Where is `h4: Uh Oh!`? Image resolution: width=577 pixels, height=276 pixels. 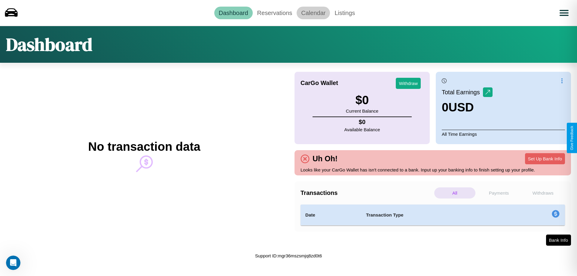
h4: Uh Oh! is located at coordinates (325, 159).